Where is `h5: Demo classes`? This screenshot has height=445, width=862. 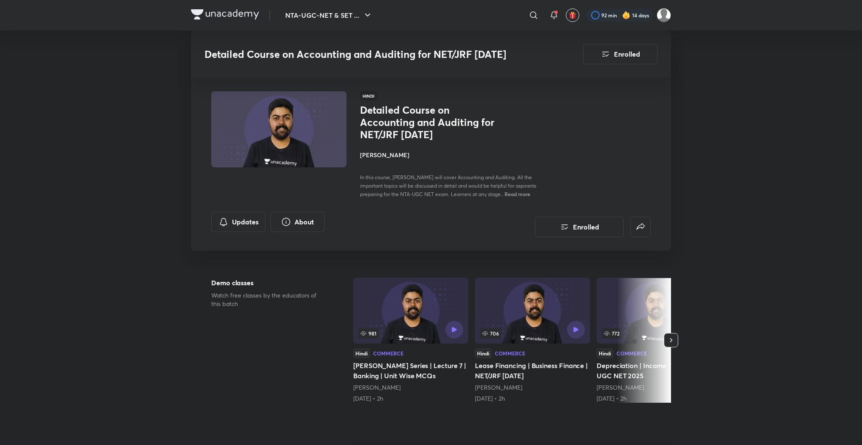 h5: Demo classes is located at coordinates (269, 283).